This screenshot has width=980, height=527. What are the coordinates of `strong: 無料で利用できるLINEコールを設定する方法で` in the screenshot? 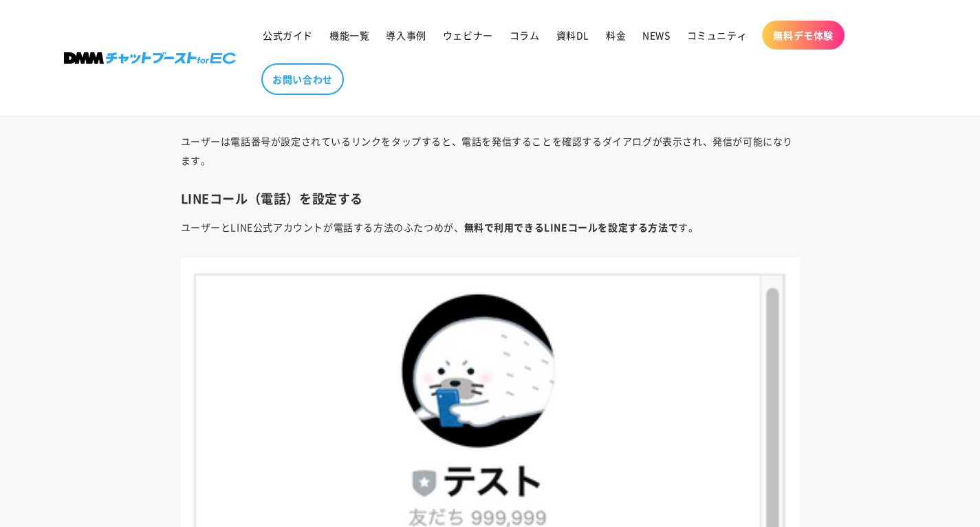 It's located at (572, 227).